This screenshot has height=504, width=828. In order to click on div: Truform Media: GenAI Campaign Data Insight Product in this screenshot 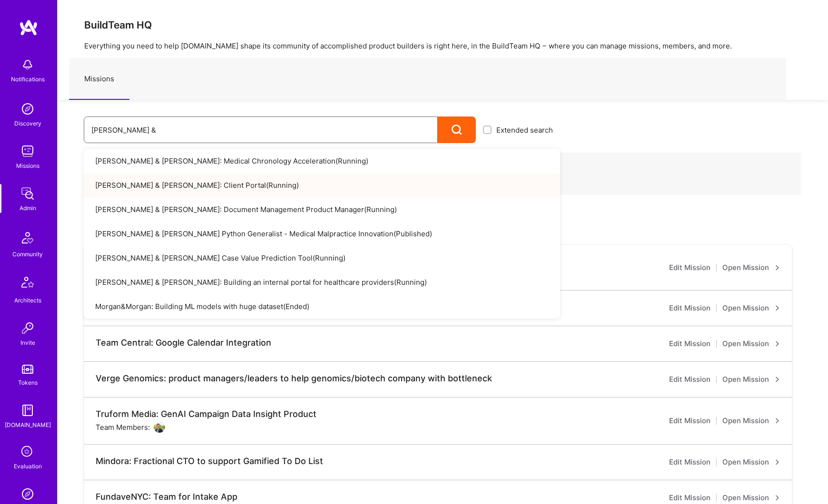, I will do `click(206, 414)`.